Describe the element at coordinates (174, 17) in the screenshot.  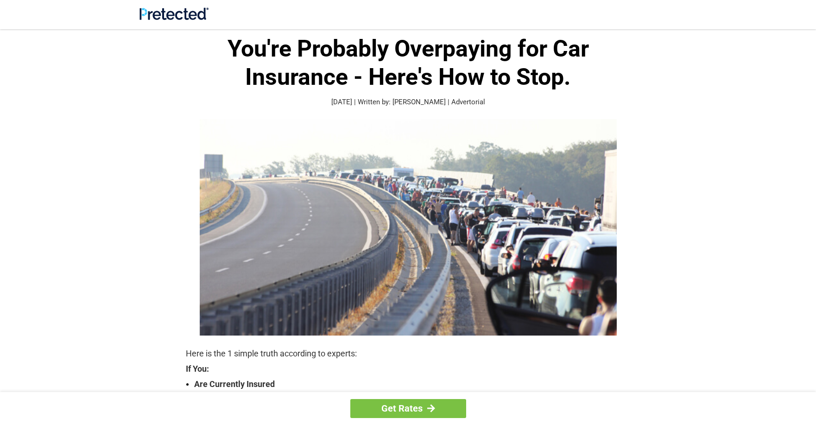
I see `a: Site Logo` at that location.